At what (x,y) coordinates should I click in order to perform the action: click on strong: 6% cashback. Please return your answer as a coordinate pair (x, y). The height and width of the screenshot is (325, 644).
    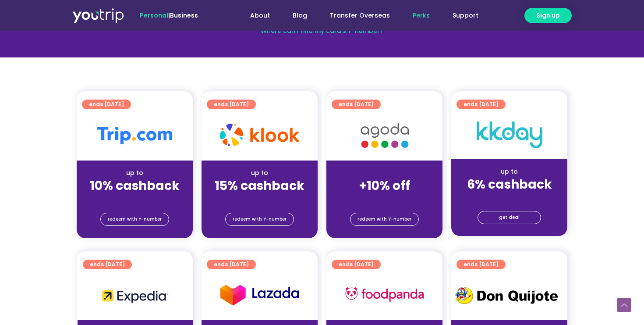
    Looking at the image, I should click on (510, 184).